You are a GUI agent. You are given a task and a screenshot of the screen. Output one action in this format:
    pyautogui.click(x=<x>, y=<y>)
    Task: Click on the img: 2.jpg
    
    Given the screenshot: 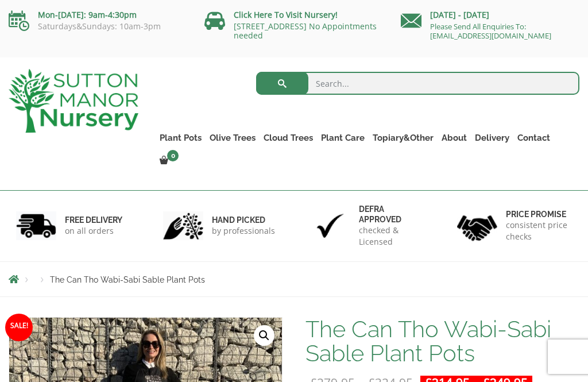 What is the action you would take?
    pyautogui.click(x=183, y=226)
    